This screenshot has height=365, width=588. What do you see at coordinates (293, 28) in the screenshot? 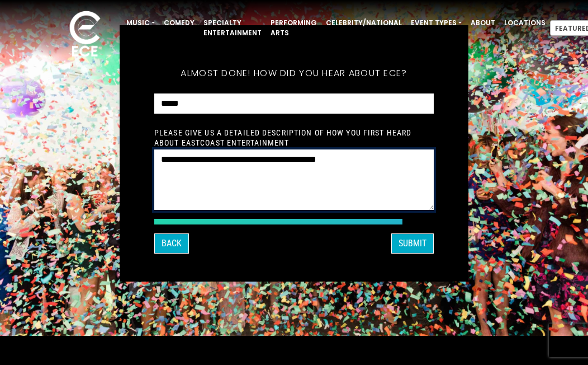
I see `a: Performing Arts` at bounding box center [293, 28].